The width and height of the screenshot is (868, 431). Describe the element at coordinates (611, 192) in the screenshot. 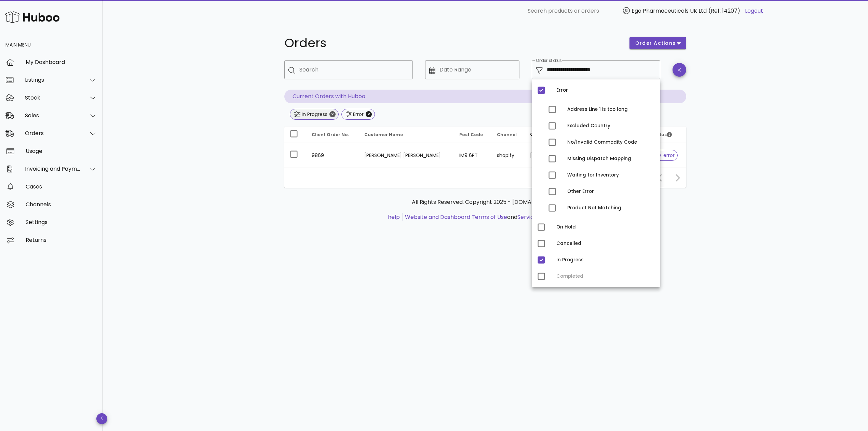

I see `div: Other Error` at that location.